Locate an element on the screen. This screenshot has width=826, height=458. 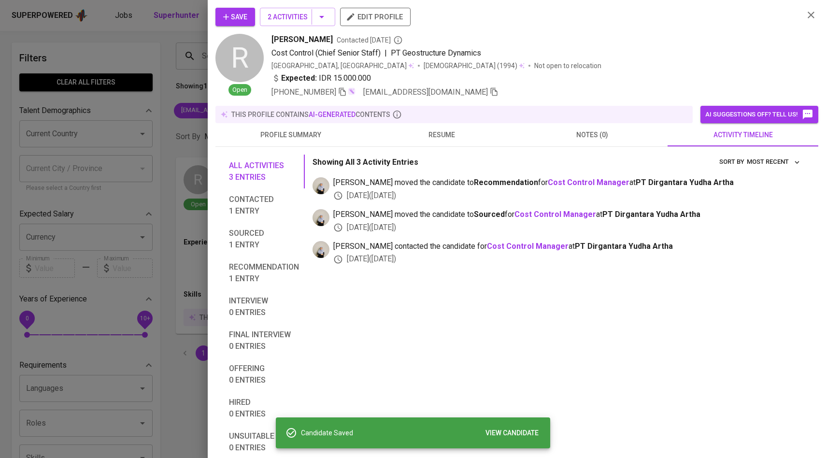
span: resume is located at coordinates (442, 135).